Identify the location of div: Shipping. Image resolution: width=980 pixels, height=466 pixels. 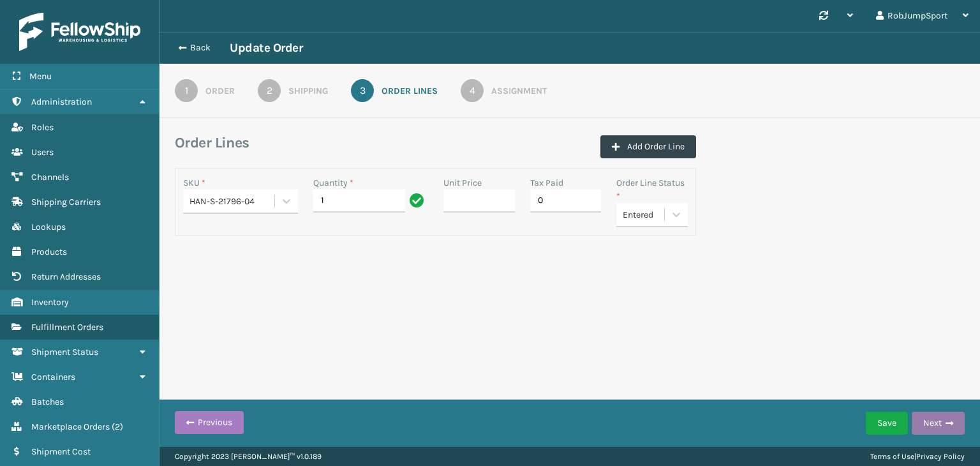
(308, 91).